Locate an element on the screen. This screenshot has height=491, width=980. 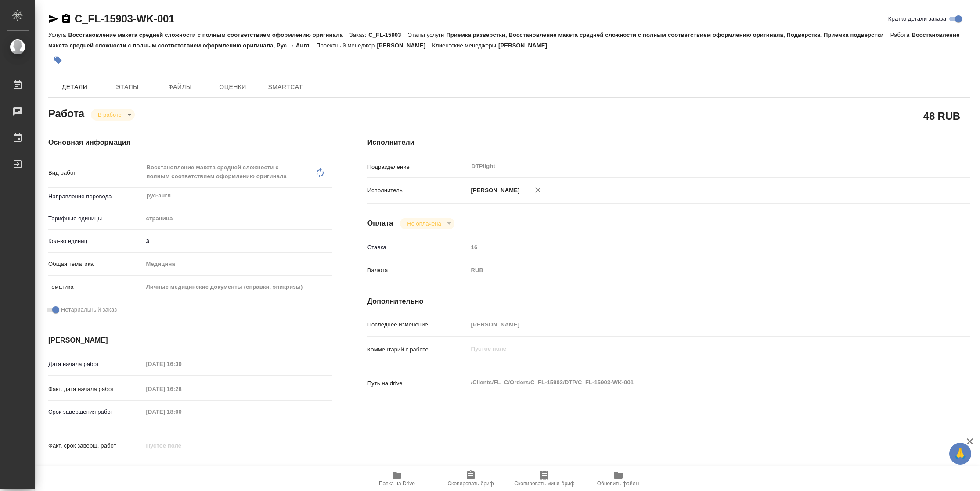
button: Удалить исполнителя is located at coordinates (537, 191).